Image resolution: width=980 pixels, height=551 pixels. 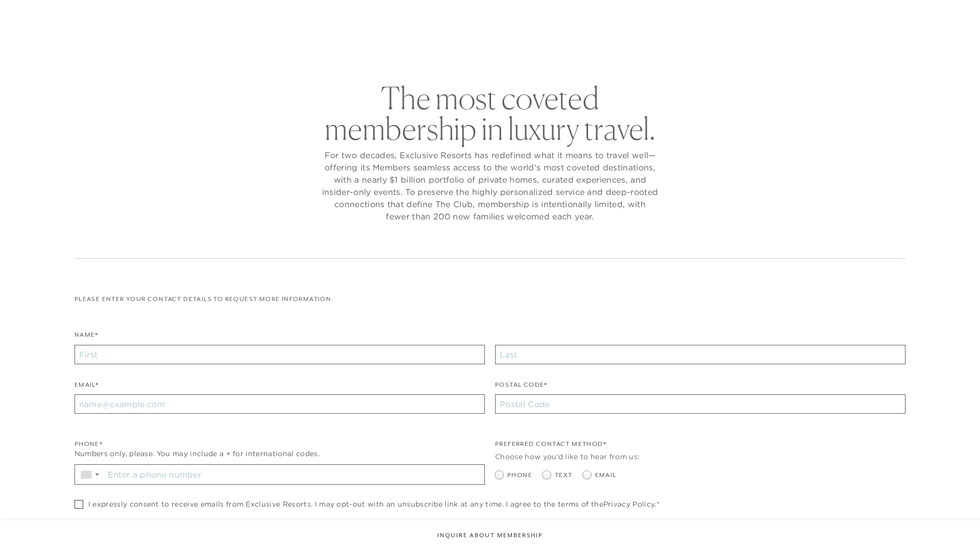 What do you see at coordinates (280, 405) in the screenshot?
I see `input: name@example.com` at bounding box center [280, 405].